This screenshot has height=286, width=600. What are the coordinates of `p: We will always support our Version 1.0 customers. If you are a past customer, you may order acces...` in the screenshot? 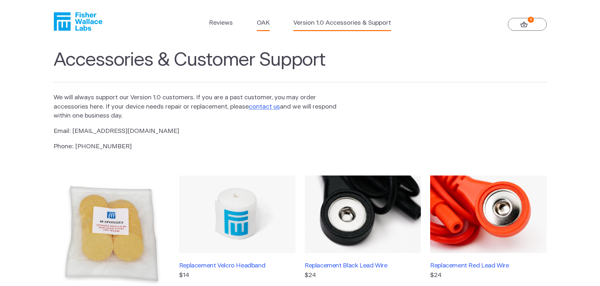 It's located at (195, 107).